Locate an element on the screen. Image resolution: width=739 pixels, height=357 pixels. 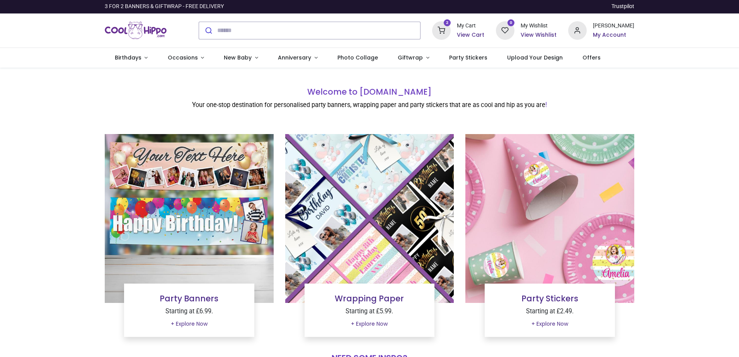
span: Birthdays is located at coordinates (128, 58).